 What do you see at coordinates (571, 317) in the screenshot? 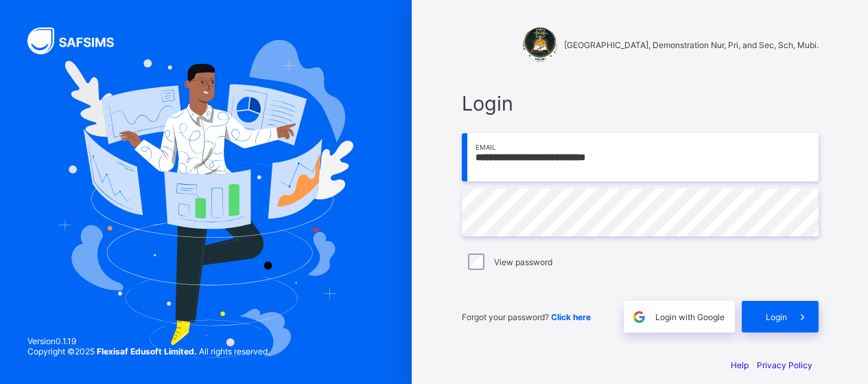
I see `a: Click here` at bounding box center [571, 317].